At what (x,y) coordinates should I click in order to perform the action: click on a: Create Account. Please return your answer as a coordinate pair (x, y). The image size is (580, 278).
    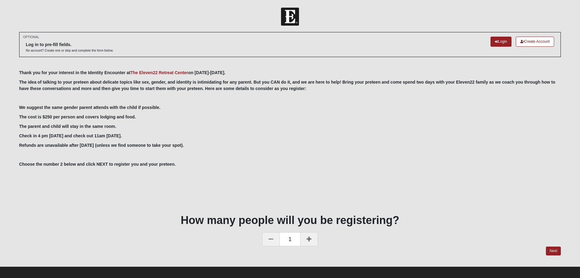
    Looking at the image, I should click on (535, 41).